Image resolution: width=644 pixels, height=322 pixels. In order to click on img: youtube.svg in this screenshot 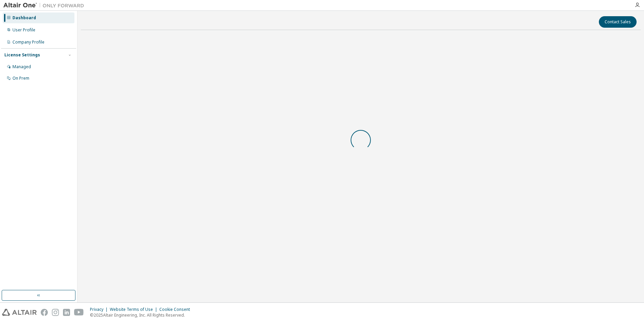, I will do `click(79, 312)`.